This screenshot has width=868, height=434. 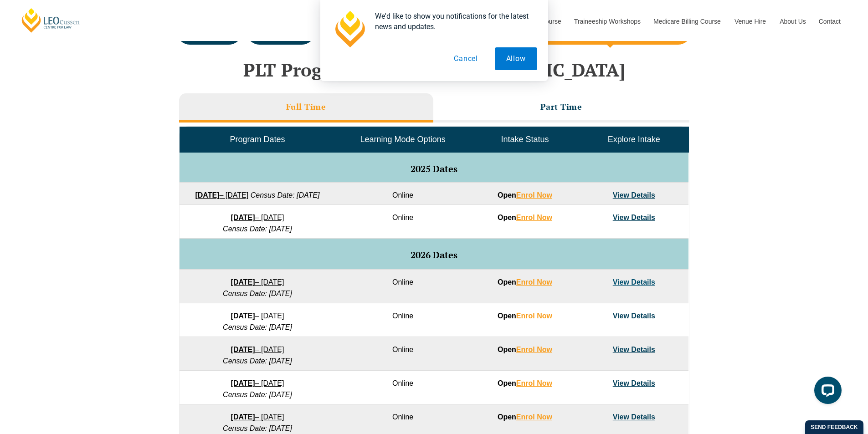 I want to click on span: Learning Mode Options, so click(x=402, y=140).